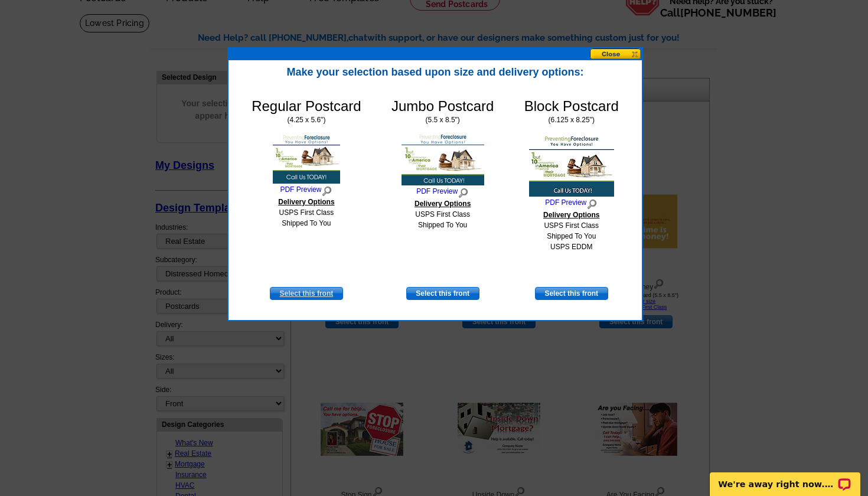 The image size is (868, 496). What do you see at coordinates (571, 120) in the screenshot?
I see `span: (6.125 x 8.25")` at bounding box center [571, 120].